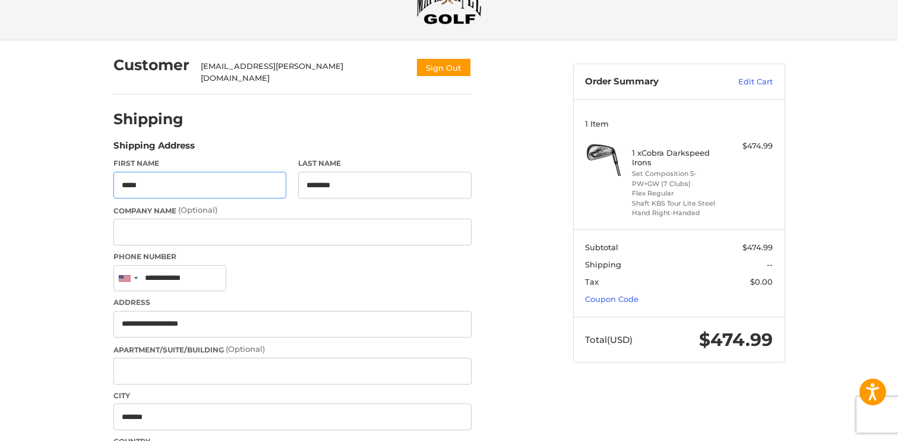  Describe the element at coordinates (148, 119) in the screenshot. I see `h2: Shipping` at that location.